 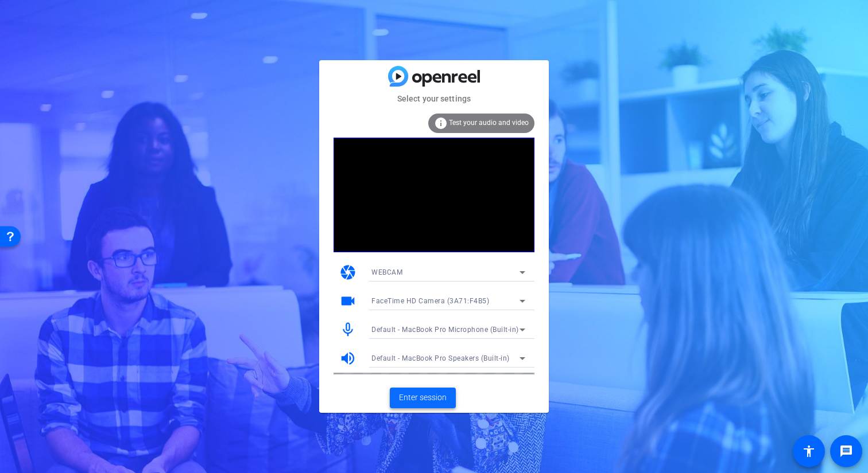 I want to click on span: FaceTime HD Camera (3A71:F4B5), so click(x=430, y=301).